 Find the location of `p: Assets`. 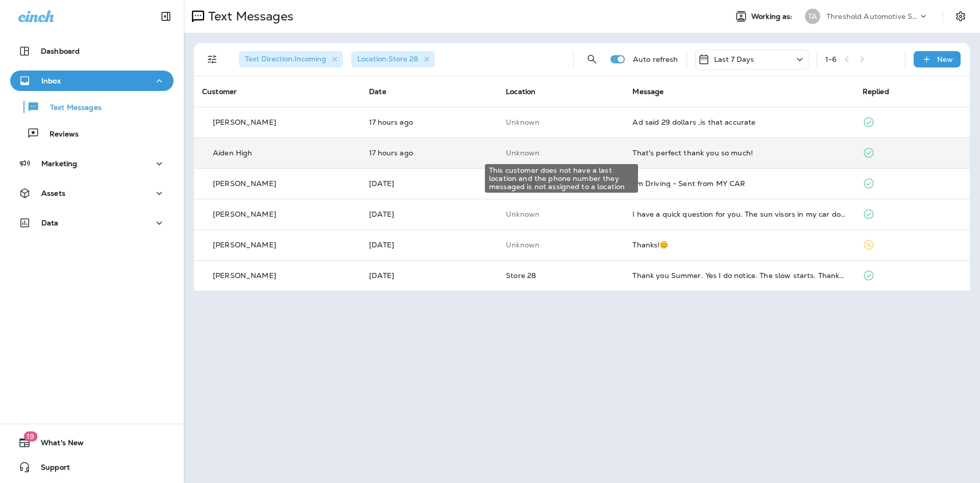

p: Assets is located at coordinates (53, 193).